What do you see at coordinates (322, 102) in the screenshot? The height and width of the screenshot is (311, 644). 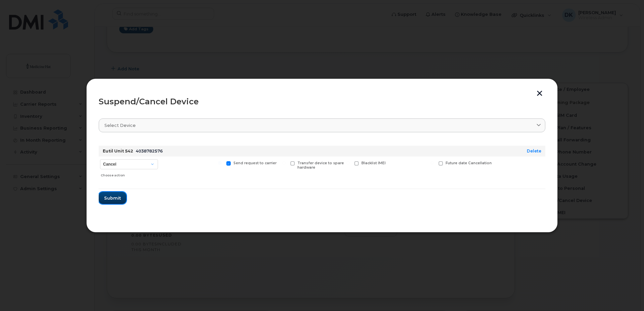 I see `div: Suspend/Cancel Device` at bounding box center [322, 102].